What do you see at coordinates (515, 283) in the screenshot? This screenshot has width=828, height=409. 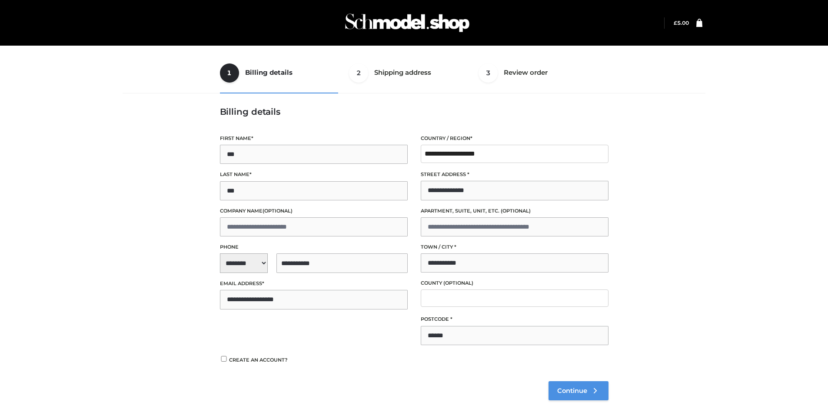 I see `label: County` at bounding box center [515, 283].